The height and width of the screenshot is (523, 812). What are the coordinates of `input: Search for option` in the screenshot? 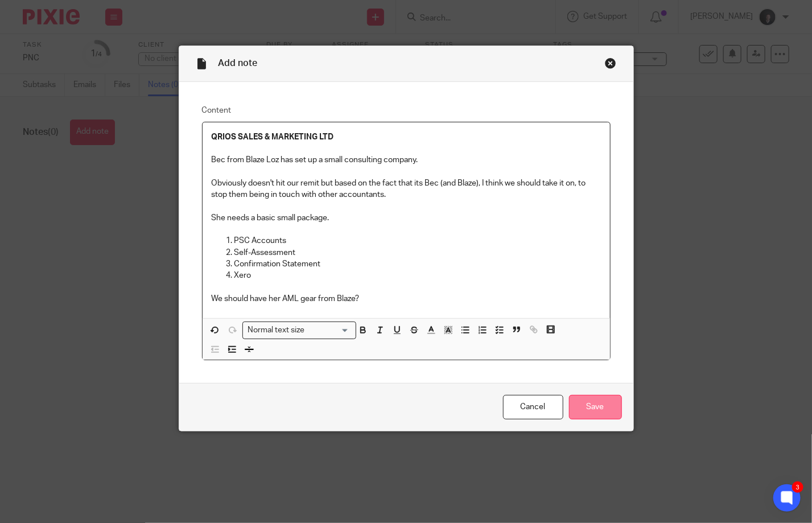 It's located at (328, 330).